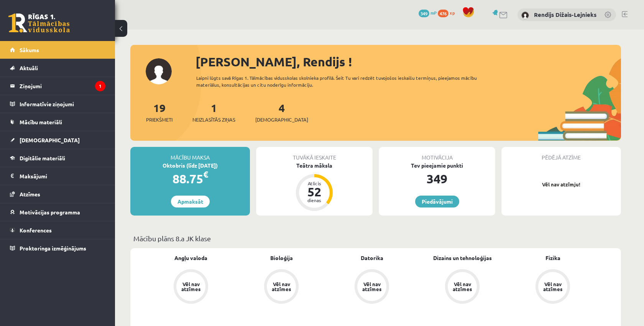 The width and height of the screenshot is (644, 326). What do you see at coordinates (29, 50) in the screenshot?
I see `span: Sākums` at bounding box center [29, 50].